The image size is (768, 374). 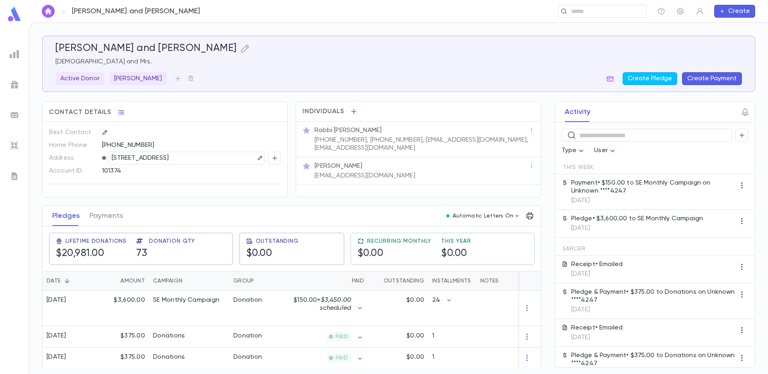 What do you see at coordinates (436, 300) in the screenshot?
I see `p: 24` at bounding box center [436, 300].